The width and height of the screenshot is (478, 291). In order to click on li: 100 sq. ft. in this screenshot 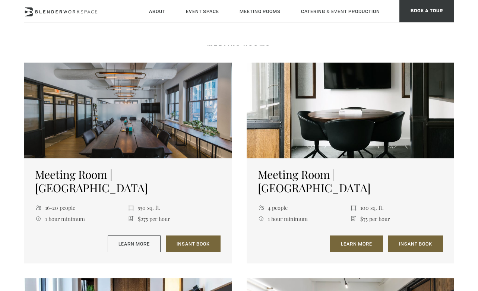, I will do `click(397, 208)`.